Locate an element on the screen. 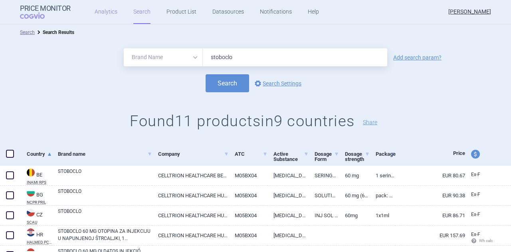  a: INJ SOL ISP is located at coordinates (324, 215).